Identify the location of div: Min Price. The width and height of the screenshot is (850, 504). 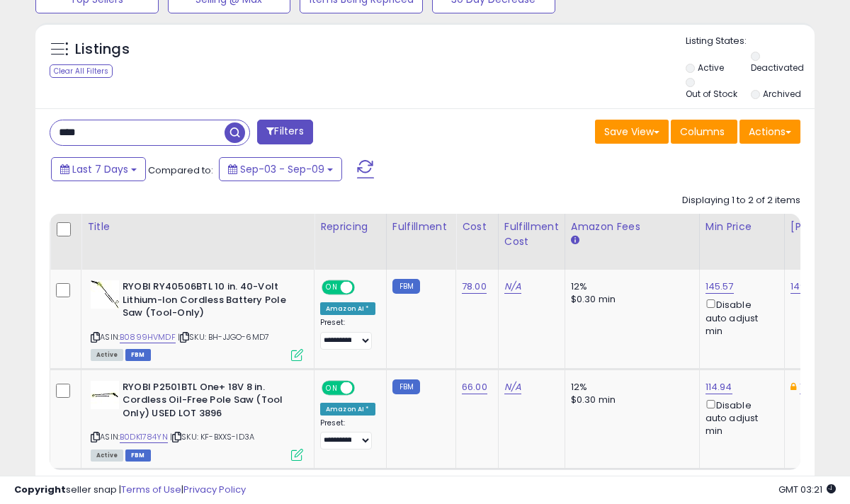
(742, 227).